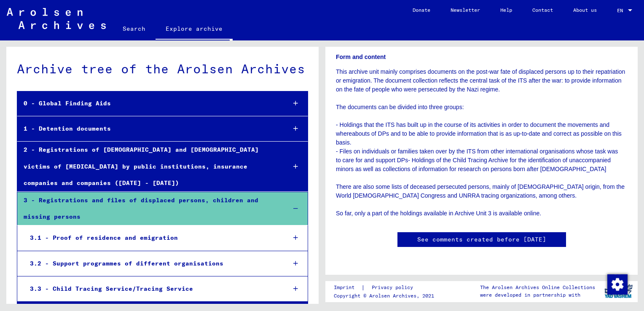 The width and height of the screenshot is (644, 311). I want to click on div: 1 - Detention documents, so click(148, 128).